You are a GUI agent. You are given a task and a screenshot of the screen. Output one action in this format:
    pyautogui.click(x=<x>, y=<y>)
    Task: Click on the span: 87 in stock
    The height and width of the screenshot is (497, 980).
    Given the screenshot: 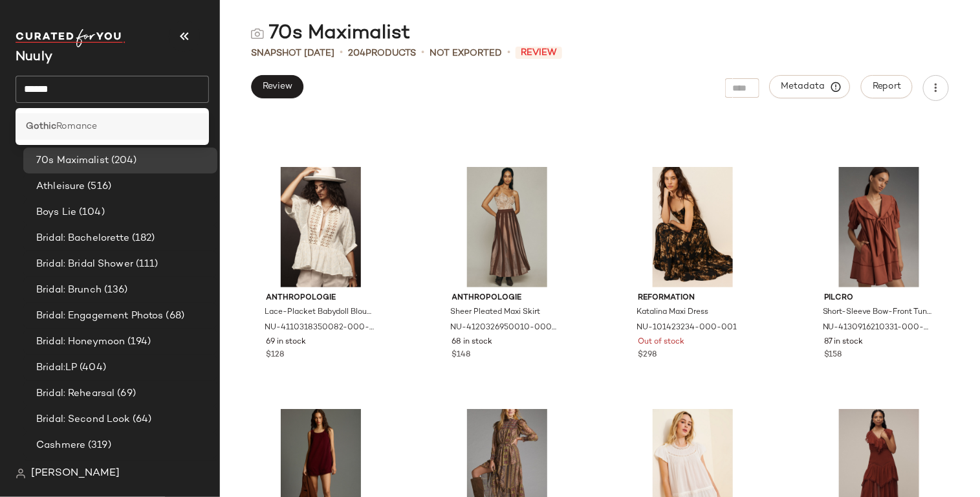 What is the action you would take?
    pyautogui.click(x=844, y=343)
    